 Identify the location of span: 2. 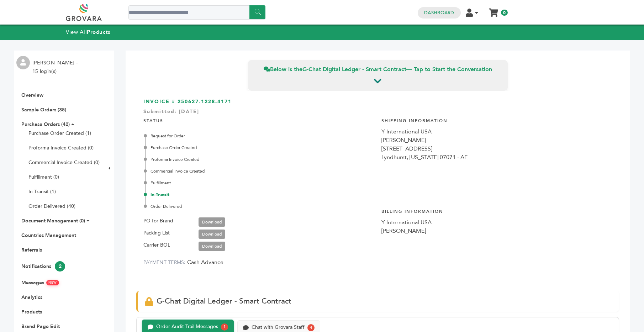
(60, 266).